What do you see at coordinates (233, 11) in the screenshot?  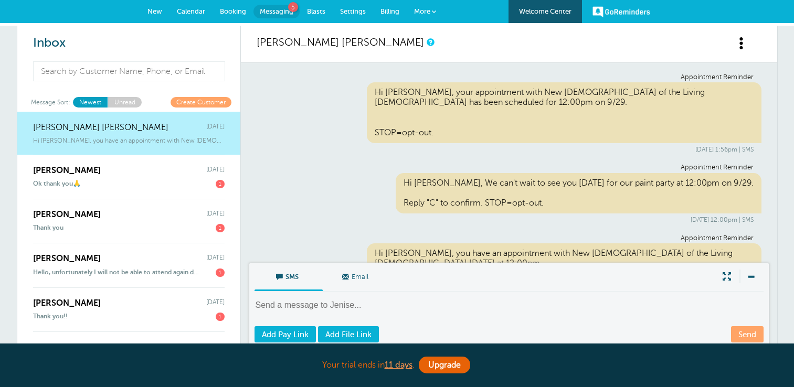 I see `span: Booking` at bounding box center [233, 11].